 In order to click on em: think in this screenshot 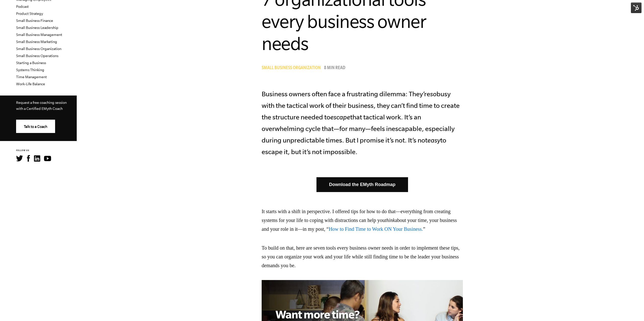, I will do `click(390, 220)`.